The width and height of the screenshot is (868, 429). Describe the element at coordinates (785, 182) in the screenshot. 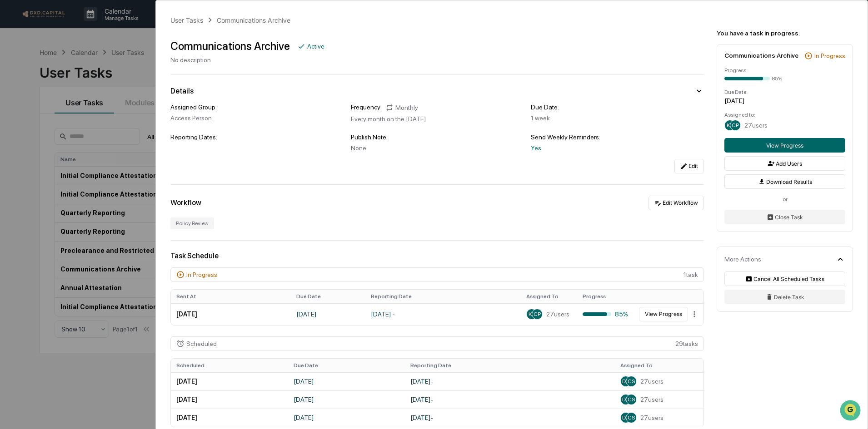

I see `button: Download Results` at that location.